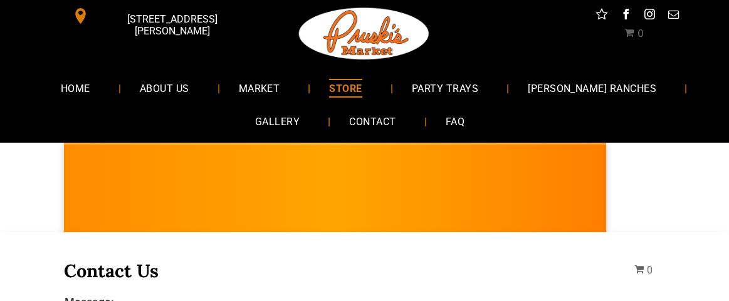 The height and width of the screenshot is (301, 729). Describe the element at coordinates (164, 88) in the screenshot. I see `a: ABOUT US` at that location.